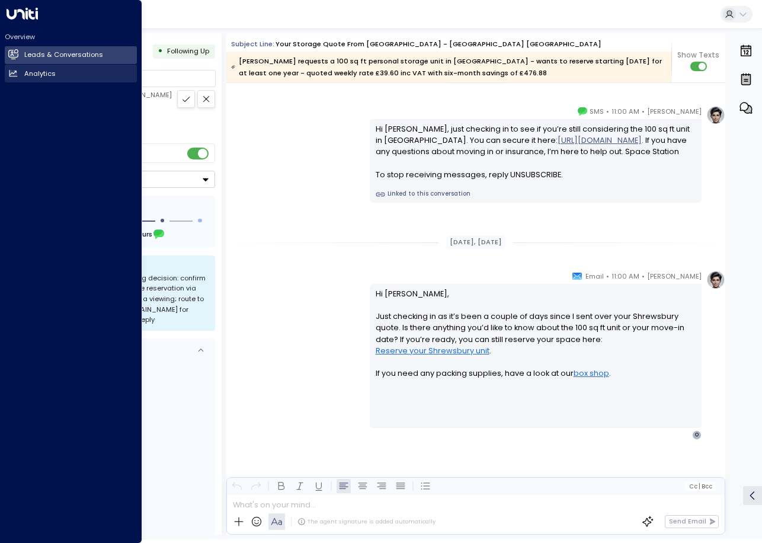 This screenshot has height=543, width=762. Describe the element at coordinates (71, 55) in the screenshot. I see `a: Leads & Conversations` at that location.